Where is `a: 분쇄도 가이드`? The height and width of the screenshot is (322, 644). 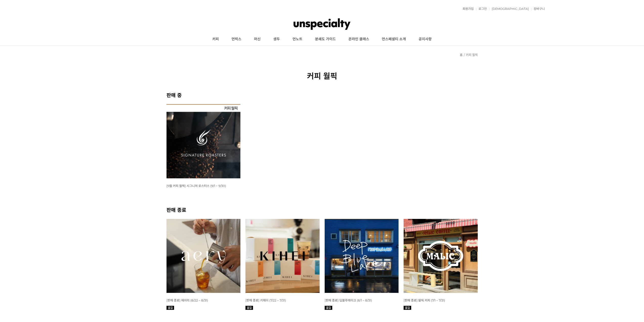 a: 분쇄도 가이드 is located at coordinates (326, 39).